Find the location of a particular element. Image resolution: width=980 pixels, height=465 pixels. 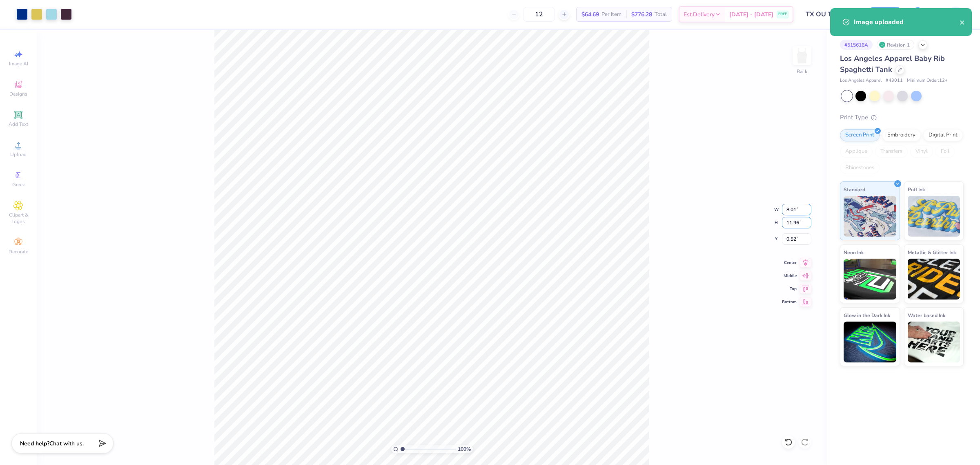

span: Total is located at coordinates (661, 14).